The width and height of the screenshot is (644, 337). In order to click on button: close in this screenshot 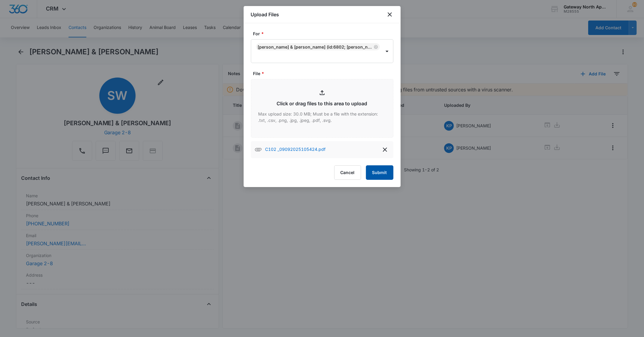, I will do `click(390, 14)`.